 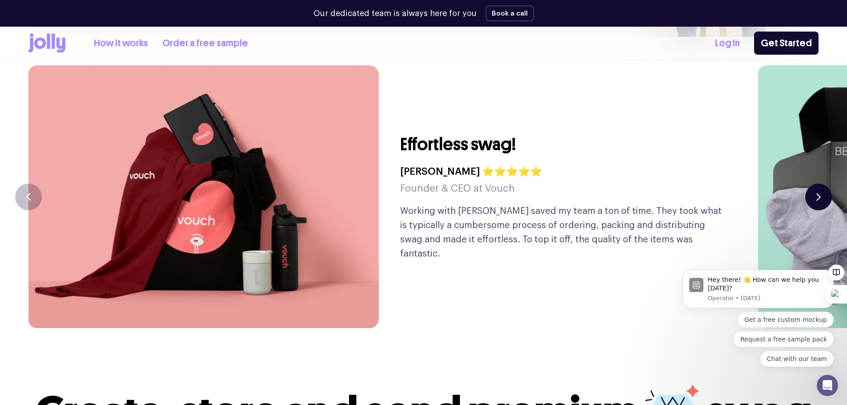 I want to click on a: Order a free sample, so click(x=205, y=43).